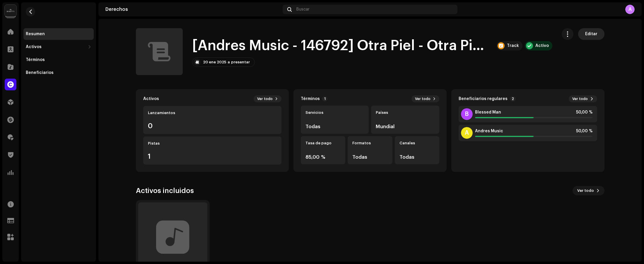 The height and width of the screenshot is (264, 644). Describe the element at coordinates (405, 113) in the screenshot. I see `div: Países` at that location.